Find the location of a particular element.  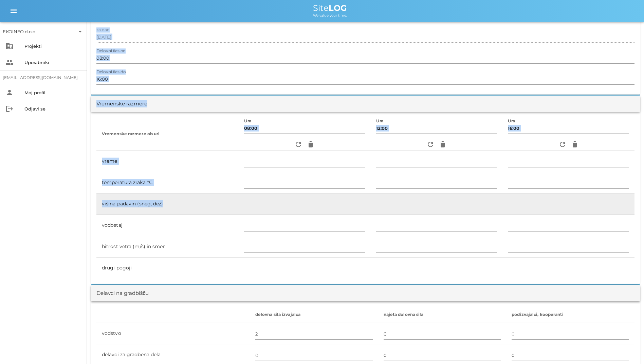

td: hitrost vetra (m/s) in smer is located at coordinates (168, 247).